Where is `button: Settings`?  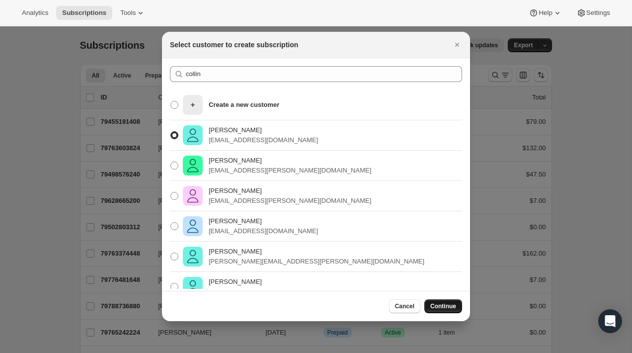 button: Settings is located at coordinates (593, 13).